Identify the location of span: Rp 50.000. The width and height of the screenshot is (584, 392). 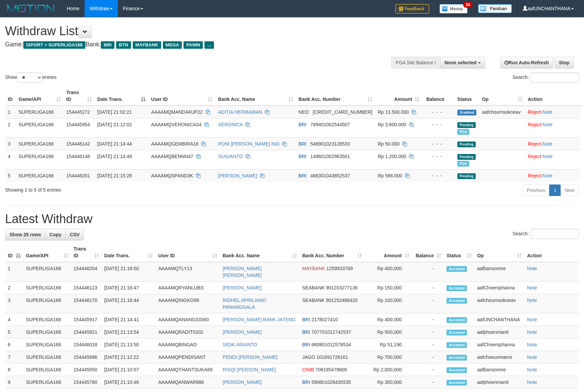
(389, 144).